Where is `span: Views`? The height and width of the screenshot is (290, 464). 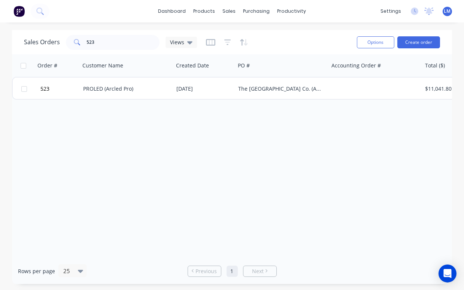
span: Views is located at coordinates (177, 42).